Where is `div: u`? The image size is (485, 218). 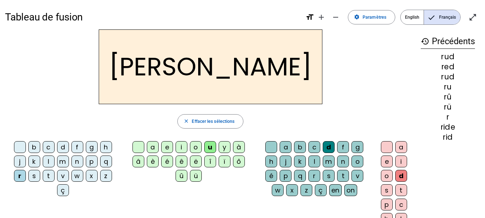
div: u is located at coordinates (210, 147).